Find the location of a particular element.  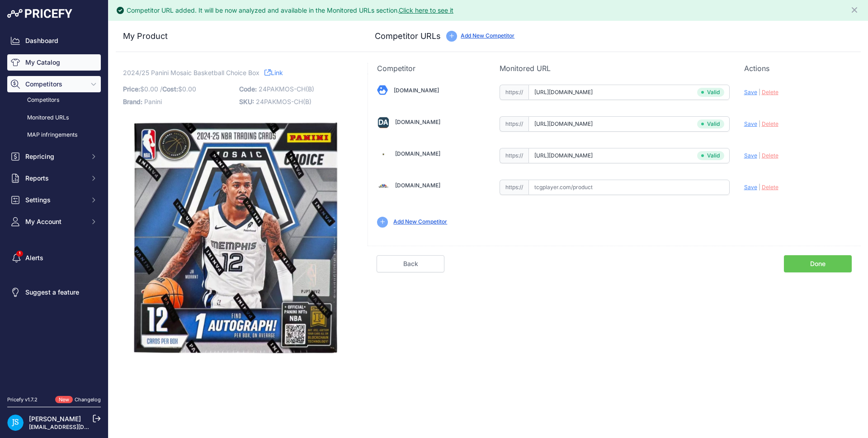

img: Pricefy Logo is located at coordinates (40, 13).